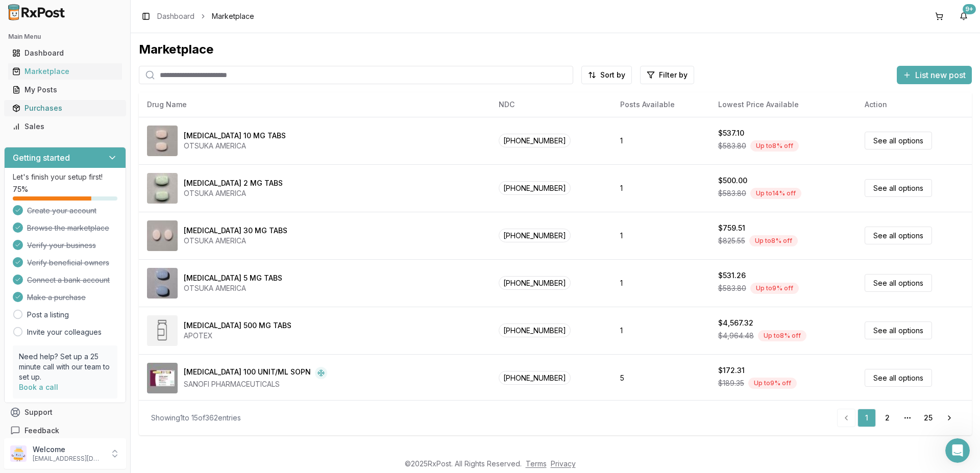  What do you see at coordinates (776, 193) in the screenshot?
I see `div: Up to 14 % off` at bounding box center [776, 193].